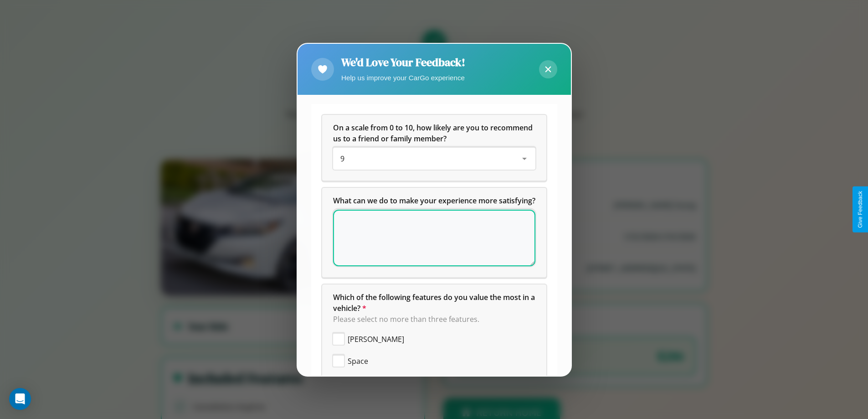 This screenshot has width=868, height=419. What do you see at coordinates (435, 303) in the screenshot?
I see `span: Which of the following features do you value the most in a vehicle?` at bounding box center [435, 303].